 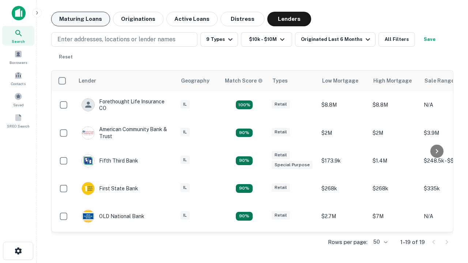 I want to click on p: Rows per page:, so click(x=348, y=243).